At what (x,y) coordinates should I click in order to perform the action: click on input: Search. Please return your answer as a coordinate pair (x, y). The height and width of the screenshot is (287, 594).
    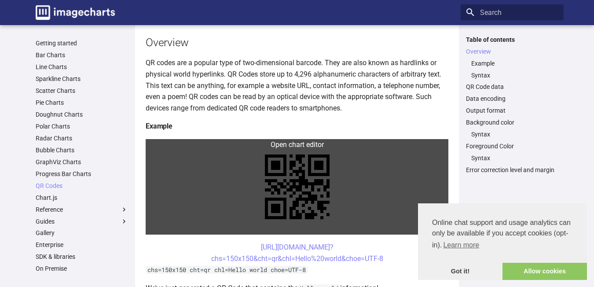
    Looking at the image, I should click on (513, 12).